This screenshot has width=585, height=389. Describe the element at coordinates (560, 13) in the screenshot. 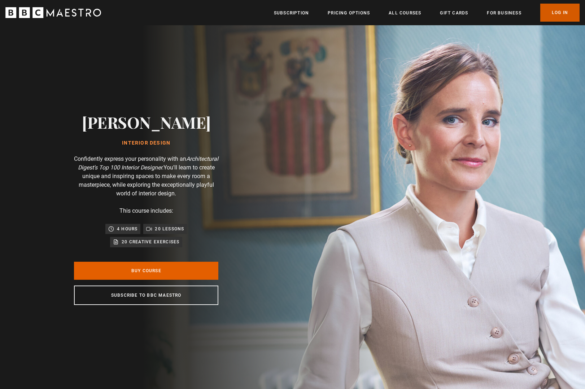

I see `a: Log In` at that location.